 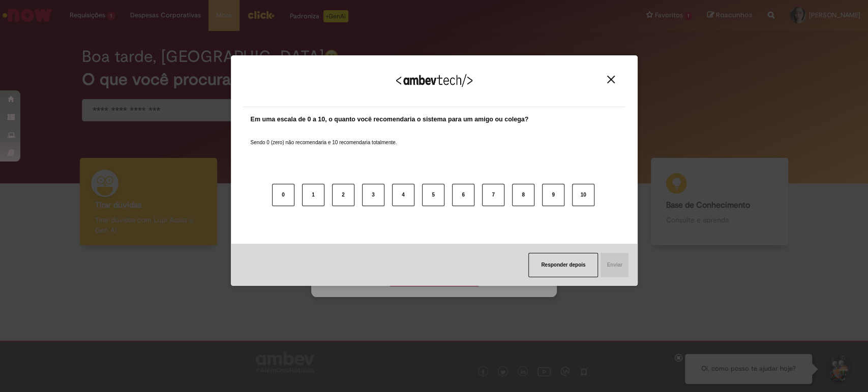 What do you see at coordinates (435, 81) in the screenshot?
I see `img: Logo Ambevtech` at bounding box center [435, 81].